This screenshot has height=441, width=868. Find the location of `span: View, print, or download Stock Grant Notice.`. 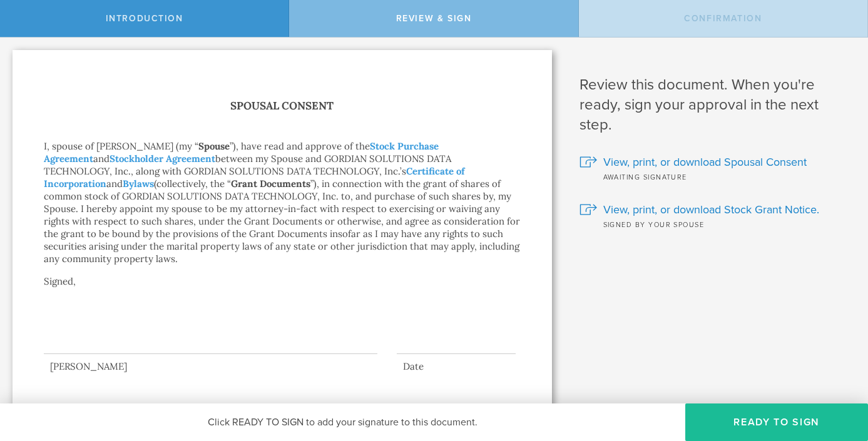

span: View, print, or download Stock Grant Notice. is located at coordinates (711, 209).